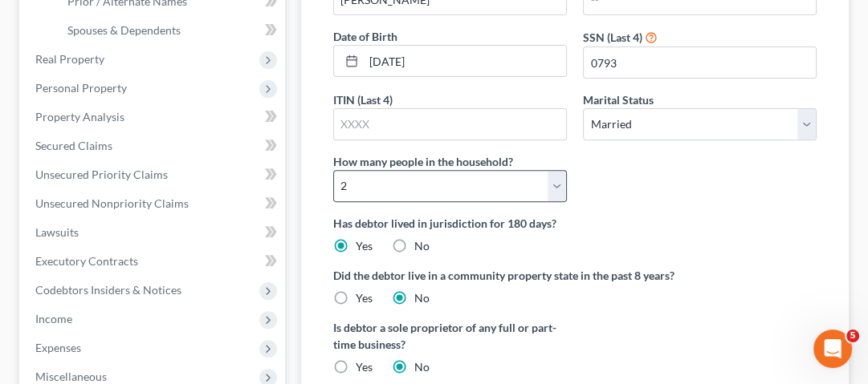 Image resolution: width=868 pixels, height=384 pixels. Describe the element at coordinates (153, 175) in the screenshot. I see `a: Unsecured Priority Claims` at that location.